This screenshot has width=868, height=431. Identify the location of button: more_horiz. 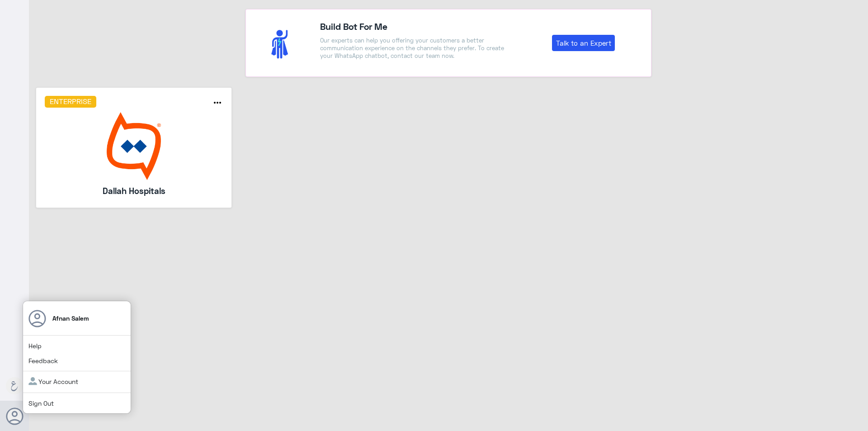
(217, 104).